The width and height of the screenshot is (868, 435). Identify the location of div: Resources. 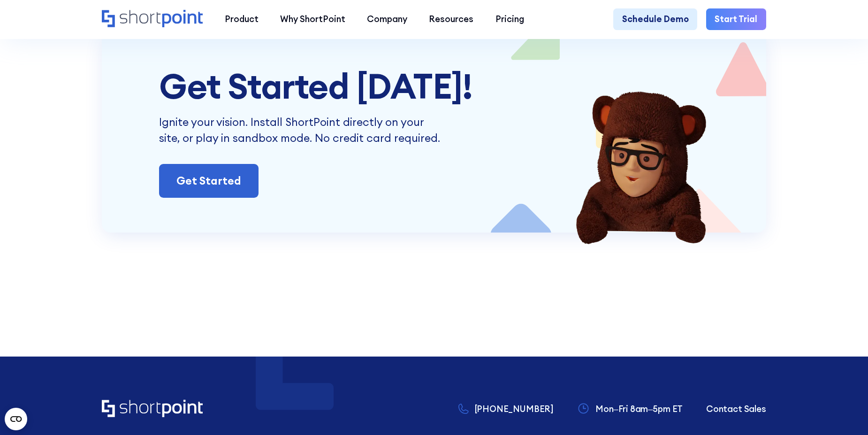
(450, 19).